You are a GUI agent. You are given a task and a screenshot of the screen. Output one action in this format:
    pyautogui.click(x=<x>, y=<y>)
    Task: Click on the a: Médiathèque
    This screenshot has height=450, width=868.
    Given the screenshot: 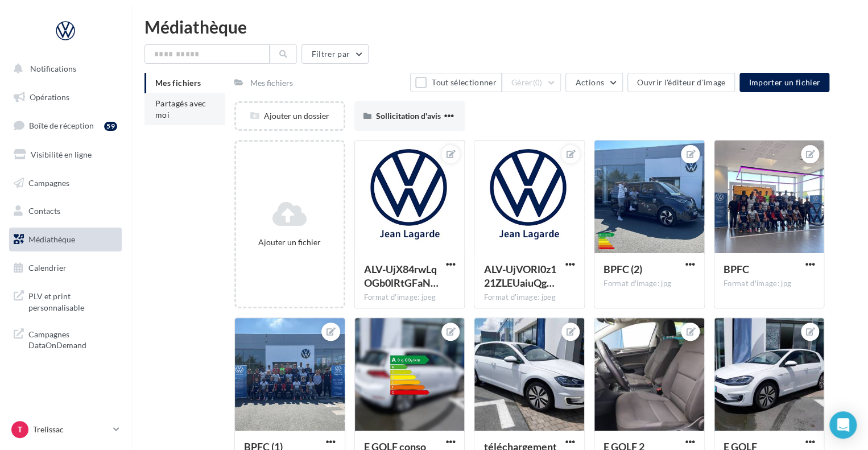 What is the action you would take?
    pyautogui.click(x=65, y=239)
    